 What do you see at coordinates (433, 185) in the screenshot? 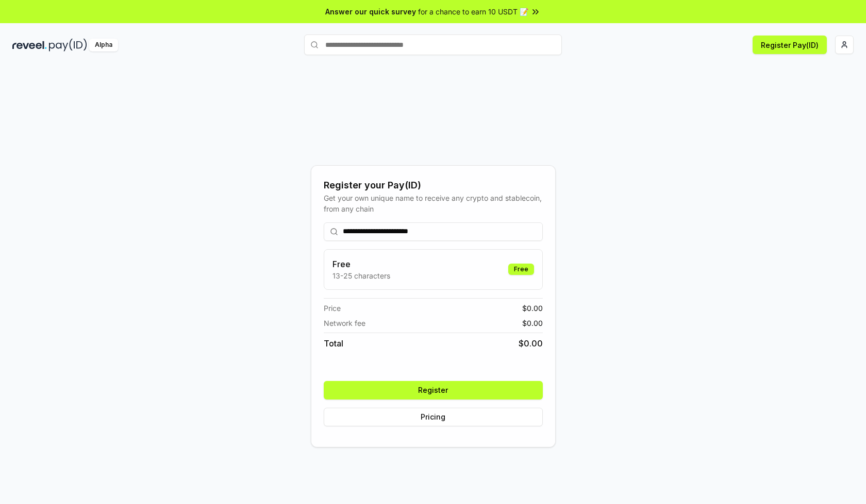
I see `div: Register your Pay(ID)` at bounding box center [433, 185].